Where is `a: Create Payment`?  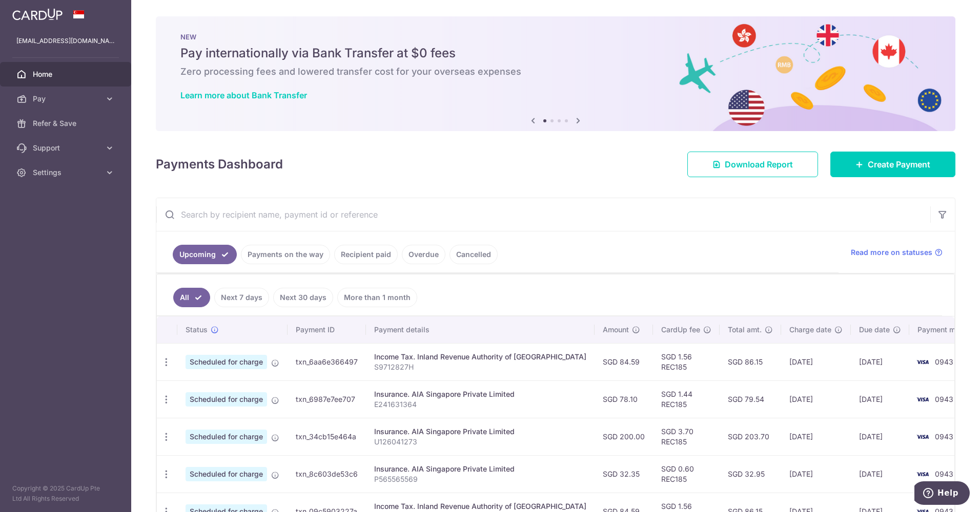
a: Create Payment is located at coordinates (893, 165).